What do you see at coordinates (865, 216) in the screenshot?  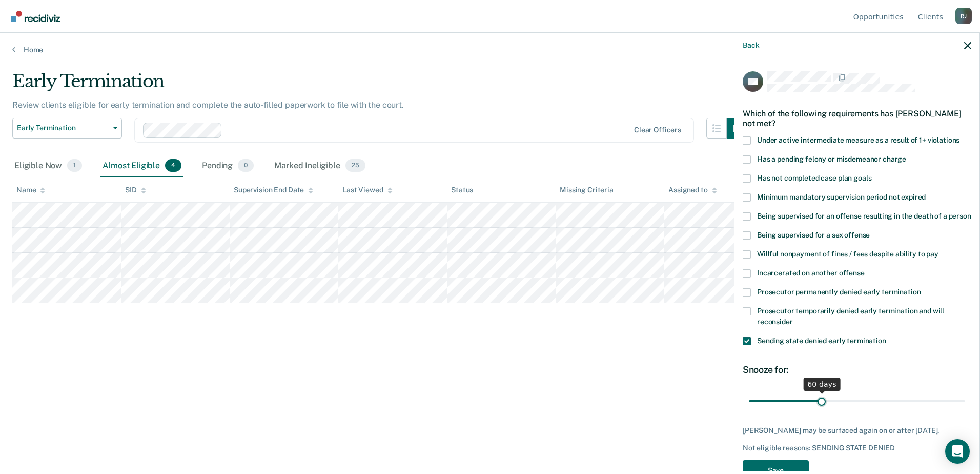 I see `span: Being supervised for an offense resulting in the death of a person` at bounding box center [865, 216].